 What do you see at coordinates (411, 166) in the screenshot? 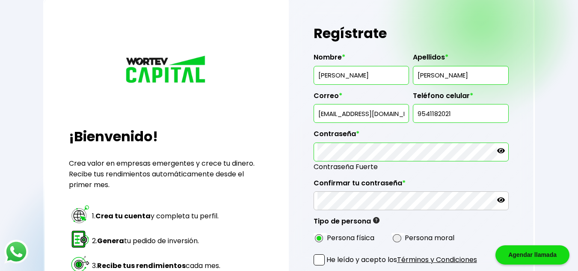
I see `span: Contraseña Fuerte` at bounding box center [411, 166].